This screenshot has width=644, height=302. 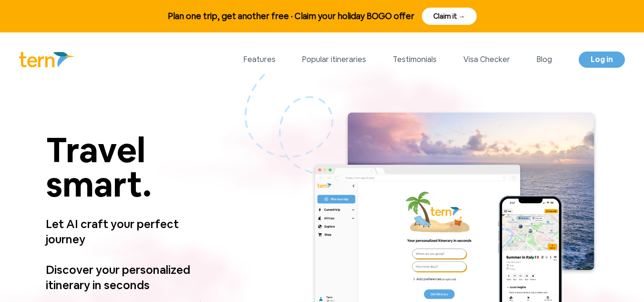 What do you see at coordinates (129, 277) in the screenshot?
I see `p: Discover your personalized itinerary in seconds` at bounding box center [129, 277].